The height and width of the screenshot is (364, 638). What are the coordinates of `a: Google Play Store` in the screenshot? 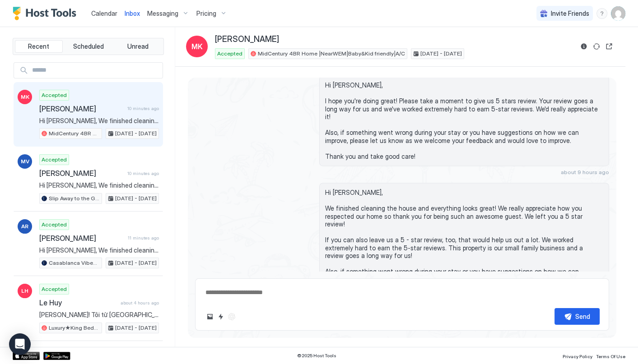 It's located at (57, 356).